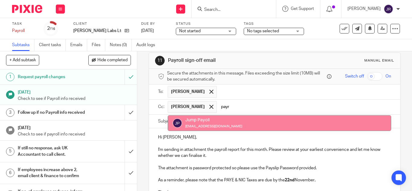 This screenshot has width=412, height=191. What do you see at coordinates (121, 45) in the screenshot?
I see `a: Notes (0)` at bounding box center [121, 45].